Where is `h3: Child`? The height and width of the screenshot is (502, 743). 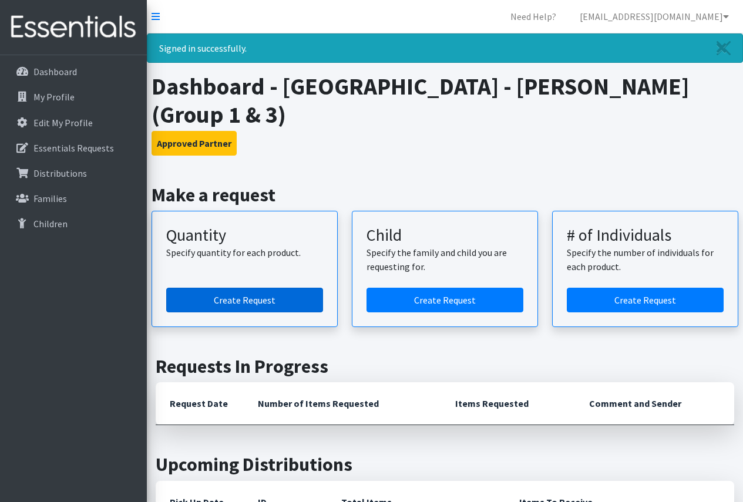
h3: Child is located at coordinates (445, 236).